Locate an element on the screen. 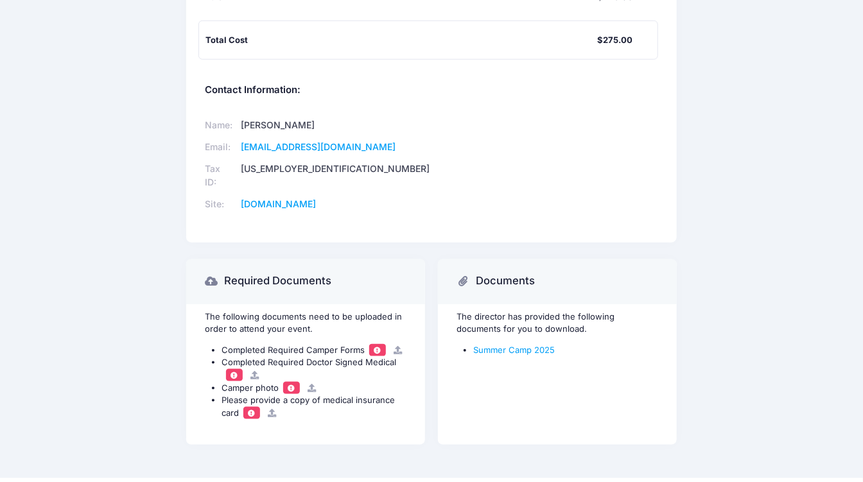 This screenshot has height=482, width=863. h3: Required Documents is located at coordinates (277, 281).